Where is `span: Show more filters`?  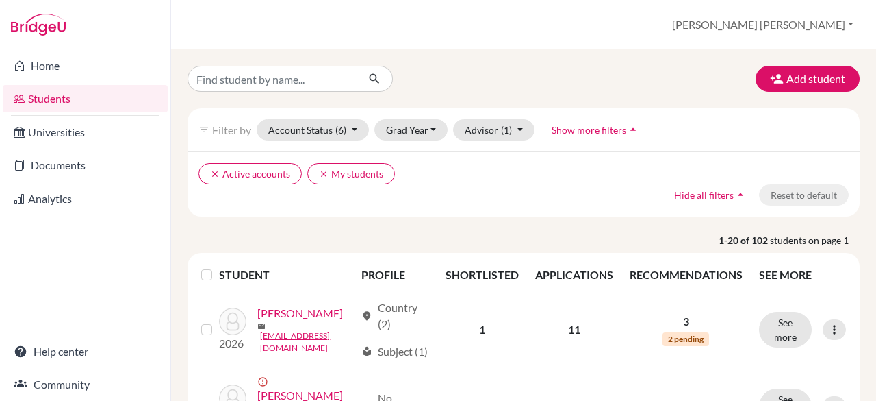
span: Show more filters is located at coordinates (589, 129).